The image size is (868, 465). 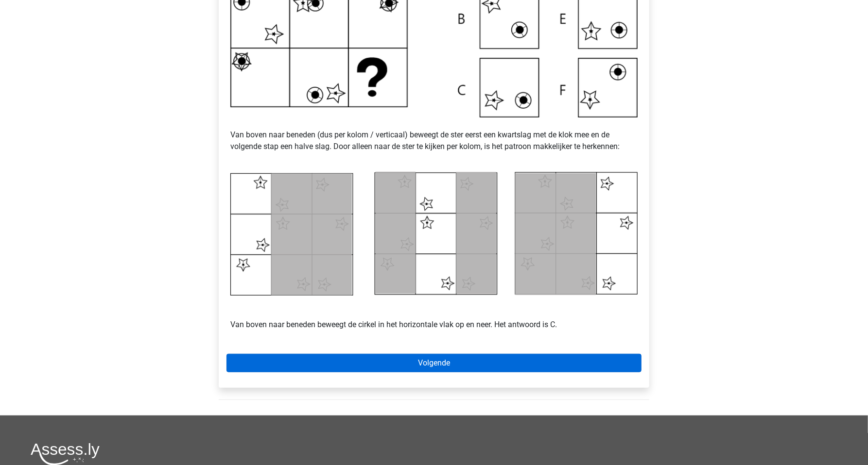 What do you see at coordinates (434, 363) in the screenshot?
I see `a: Volgende` at bounding box center [434, 363].